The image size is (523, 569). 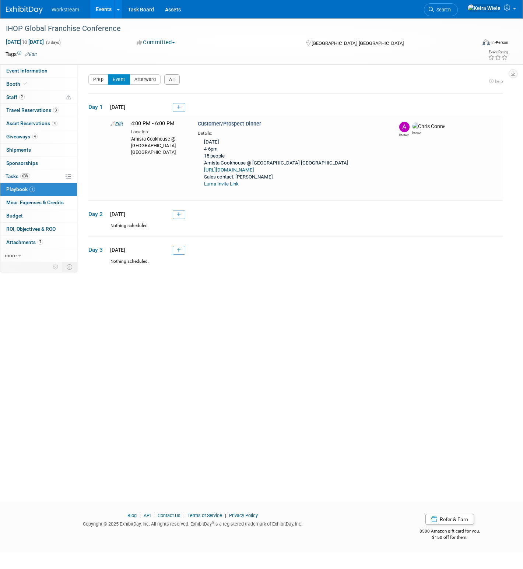 I want to click on a: Asset Reservations4, so click(x=39, y=123).